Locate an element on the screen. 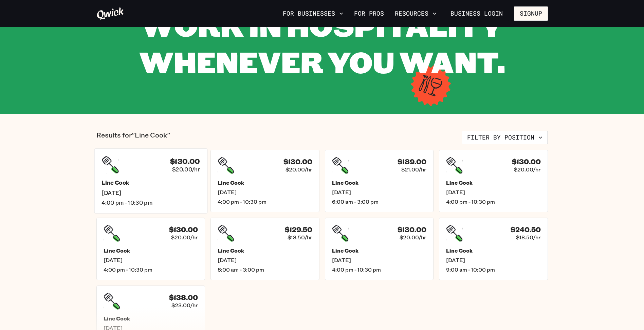 The width and height of the screenshot is (644, 330). span: WORK IN HOSPITALITY WHENEVER YOU WANT. is located at coordinates (322, 43).